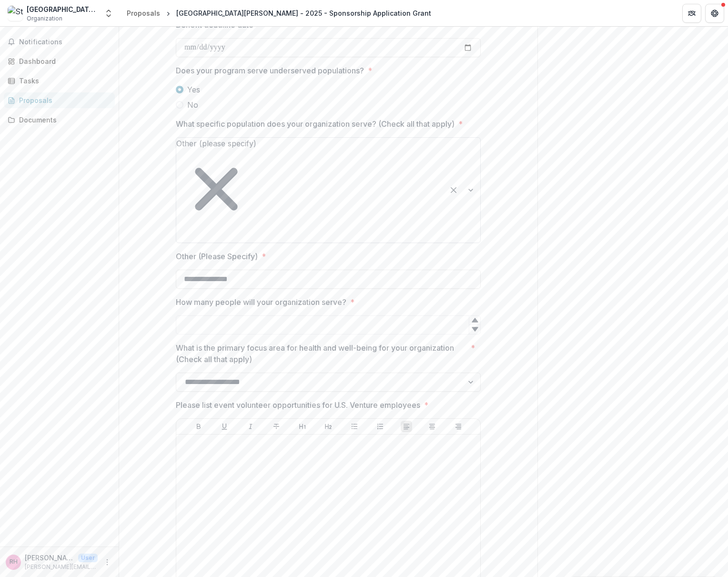 This screenshot has height=577, width=728. I want to click on div: Remove Other (please specify), so click(216, 189).